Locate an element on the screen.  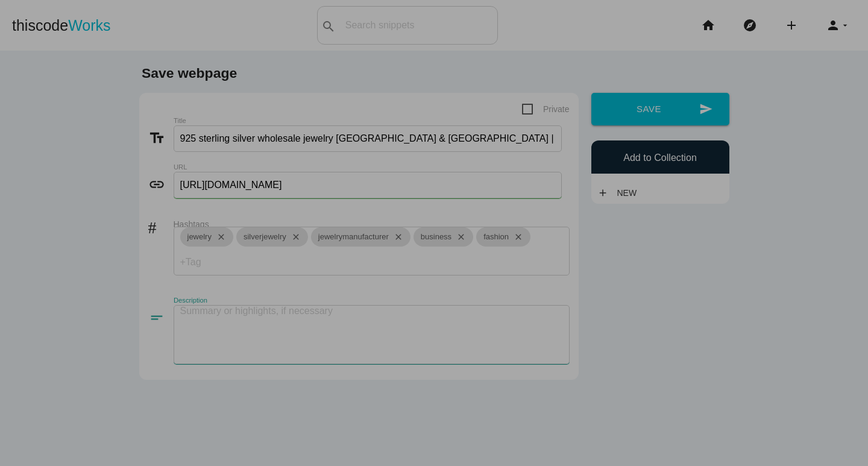
button: sendSave is located at coordinates (660, 109).